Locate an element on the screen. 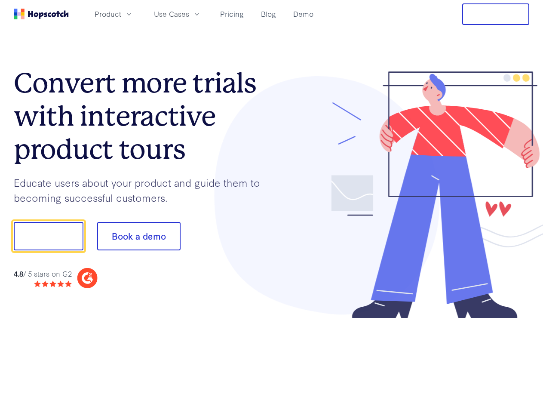 The image size is (543, 413). button: Product is located at coordinates (114, 14).